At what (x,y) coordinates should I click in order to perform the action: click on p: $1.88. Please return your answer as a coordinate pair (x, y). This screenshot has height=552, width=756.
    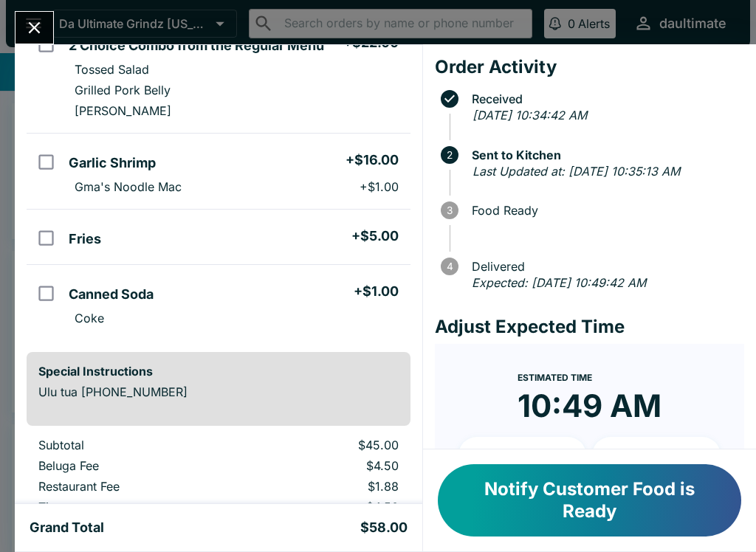
    Looking at the image, I should click on (325, 486).